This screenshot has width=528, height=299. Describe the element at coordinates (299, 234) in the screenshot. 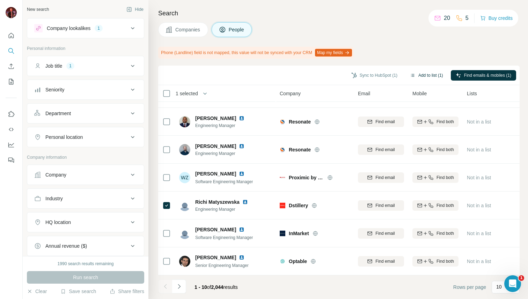

I see `span: InMarket` at that location.